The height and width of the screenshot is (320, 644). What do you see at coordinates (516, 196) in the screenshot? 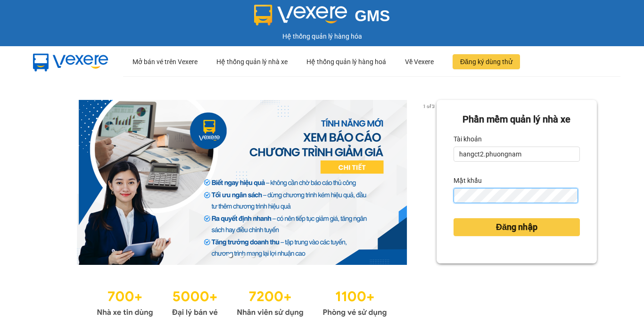
I see `input: Mật khẩu` at bounding box center [516, 196].